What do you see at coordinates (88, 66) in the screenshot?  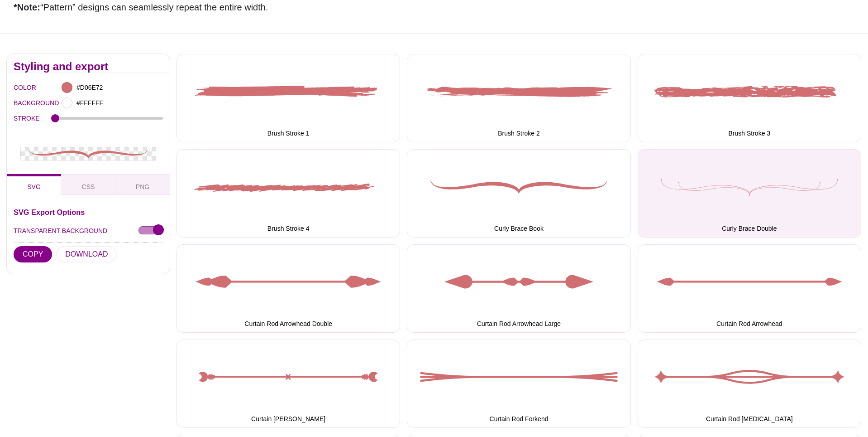 I see `h2: Styling and export` at bounding box center [88, 66].